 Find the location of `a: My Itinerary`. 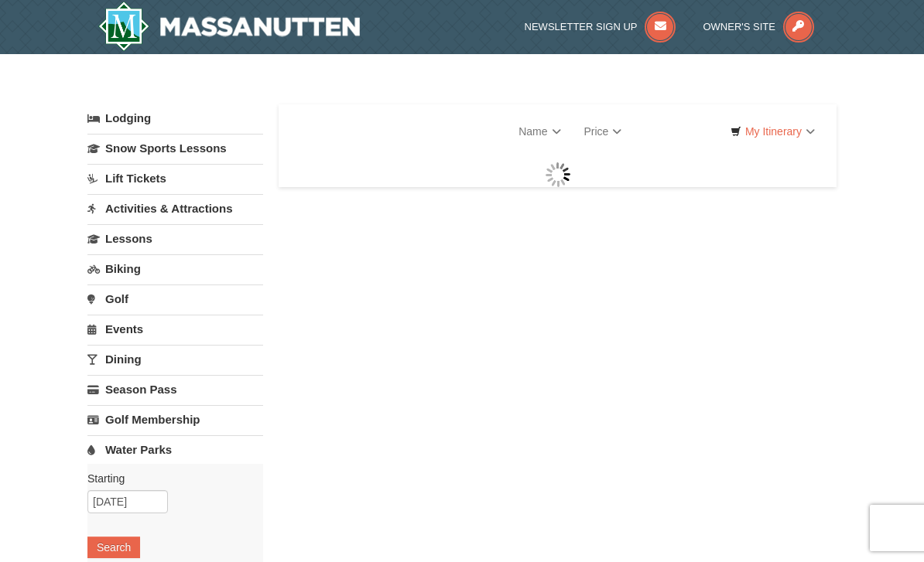

a: My Itinerary is located at coordinates (772, 132).